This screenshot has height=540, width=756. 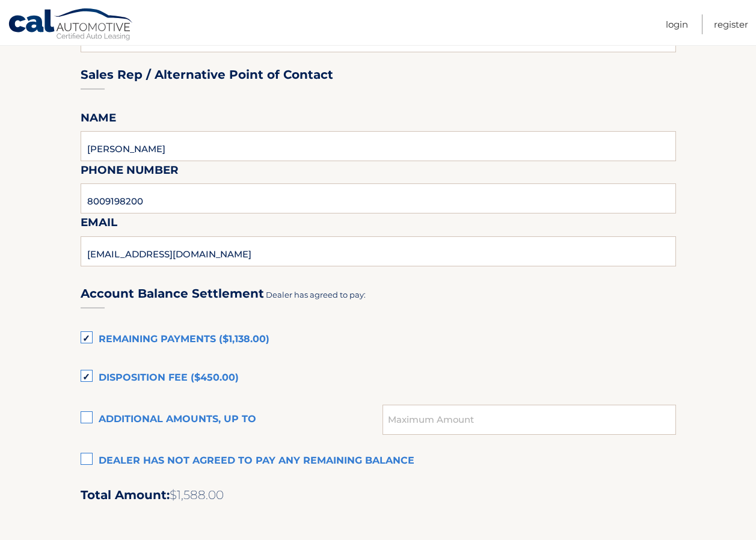 What do you see at coordinates (99, 224) in the screenshot?
I see `label: Email` at bounding box center [99, 224].